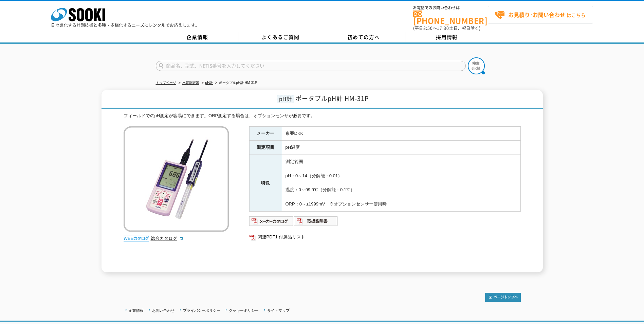  What do you see at coordinates (266, 147) in the screenshot?
I see `th: 測定項目` at bounding box center [266, 147].